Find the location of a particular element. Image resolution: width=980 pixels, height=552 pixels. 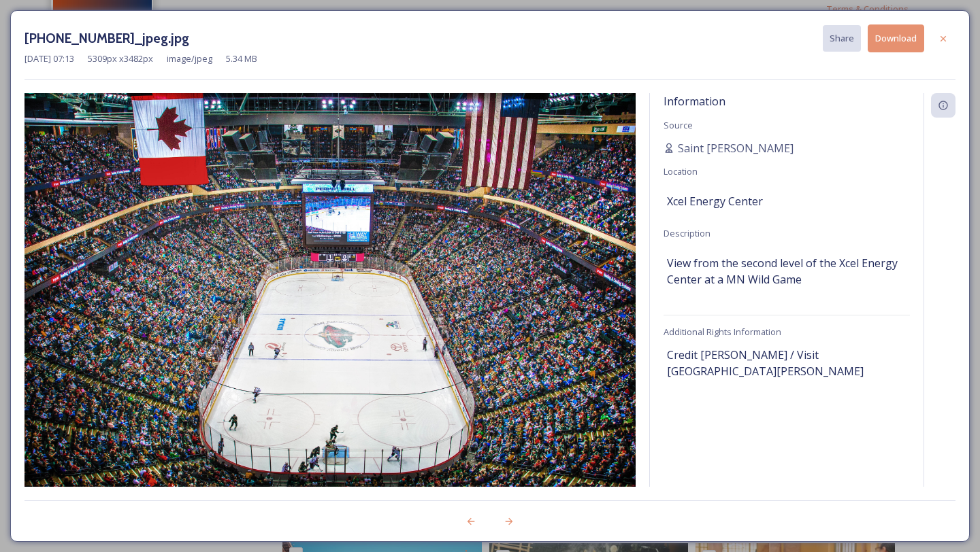

button: Share is located at coordinates (842, 38).